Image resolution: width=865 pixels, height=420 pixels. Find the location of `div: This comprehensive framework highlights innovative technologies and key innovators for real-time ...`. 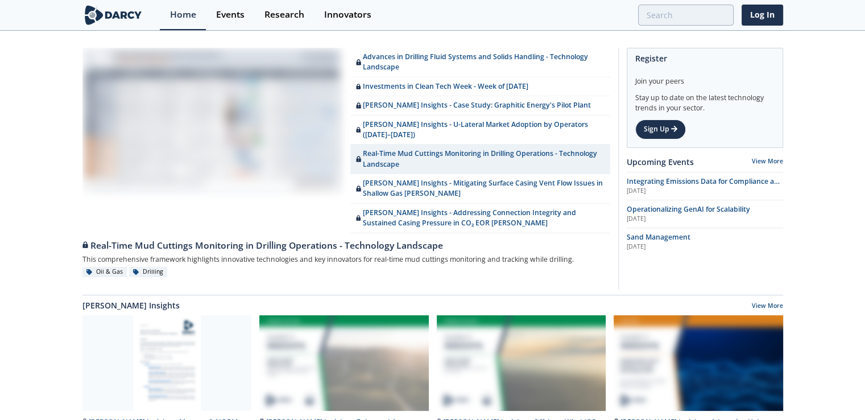

div: This comprehensive framework highlights innovative technologies and key innovators for real-time ... is located at coordinates (346, 259).